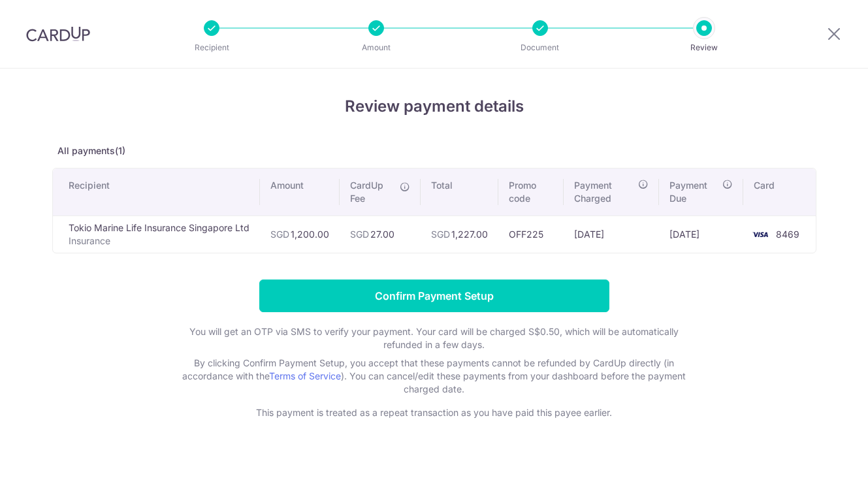  What do you see at coordinates (694, 192) in the screenshot?
I see `span: Payment Due` at bounding box center [694, 192].